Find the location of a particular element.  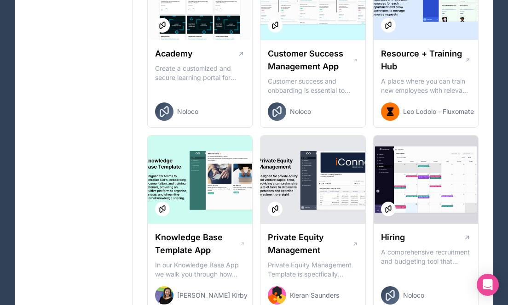

p: Customer success and onboarding is essential to driving your business forward and ensuring retent... is located at coordinates (312, 86).